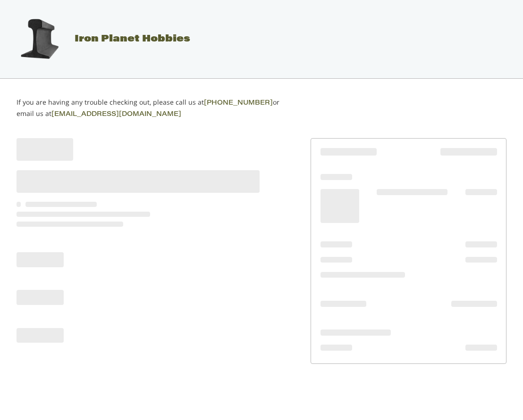  Describe the element at coordinates (132, 39) in the screenshot. I see `span: Iron Planet Hobbies` at that location.